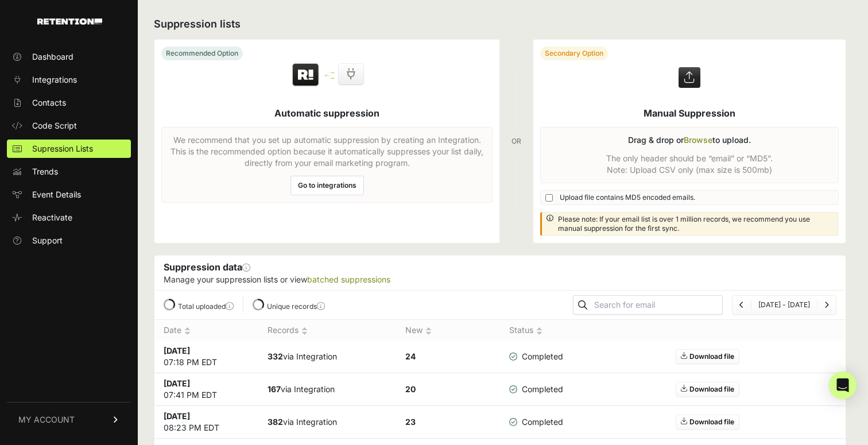 This screenshot has width=868, height=445. What do you see at coordinates (628, 197) in the screenshot?
I see `span: Upload file contains MD5 encoded emails.` at bounding box center [628, 197].